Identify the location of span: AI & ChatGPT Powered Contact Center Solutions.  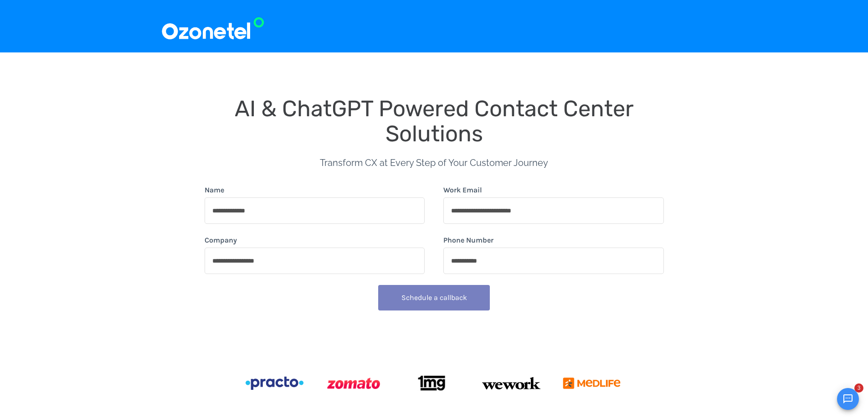
(437, 121).